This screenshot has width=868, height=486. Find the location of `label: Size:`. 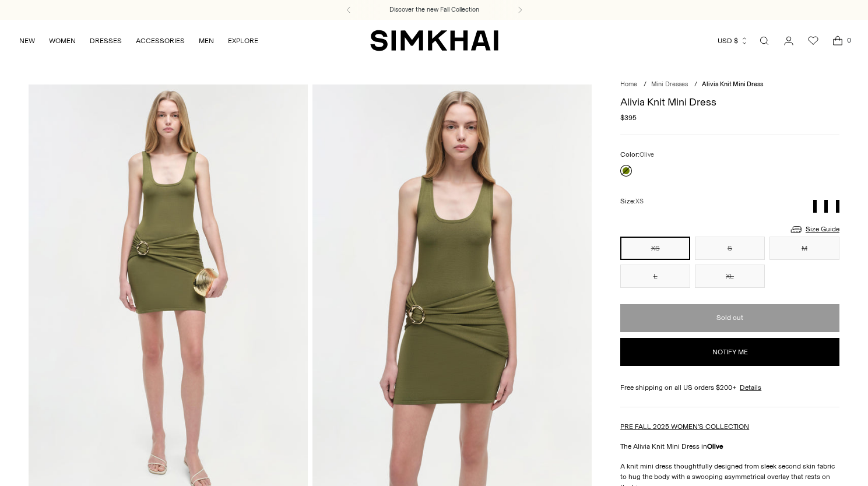

label: Size: is located at coordinates (632, 201).